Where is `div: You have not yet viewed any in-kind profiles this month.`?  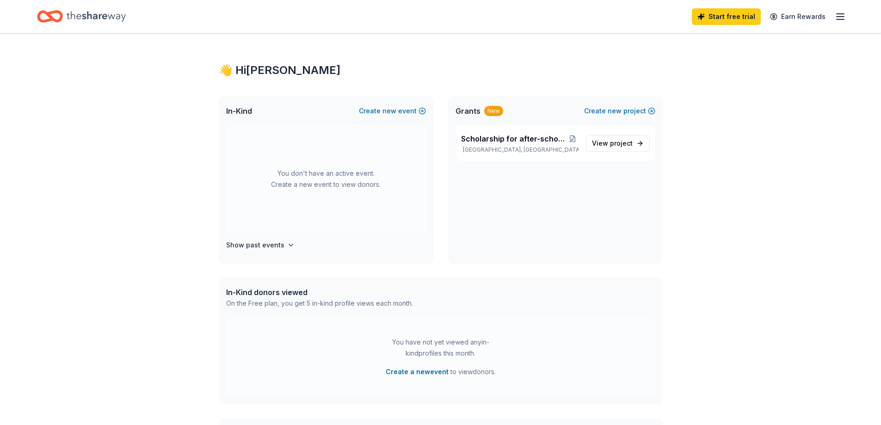
div: You have not yet viewed any in-kind profiles this month. is located at coordinates (441, 348).